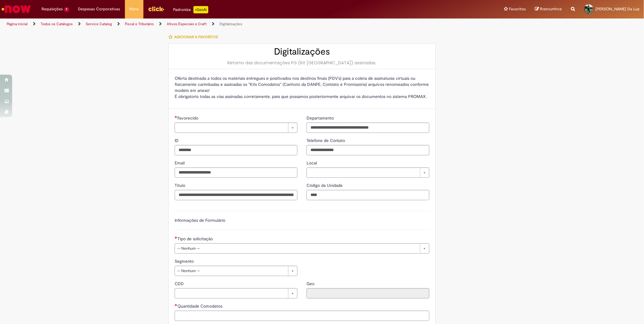  I want to click on span: More, so click(134, 9).